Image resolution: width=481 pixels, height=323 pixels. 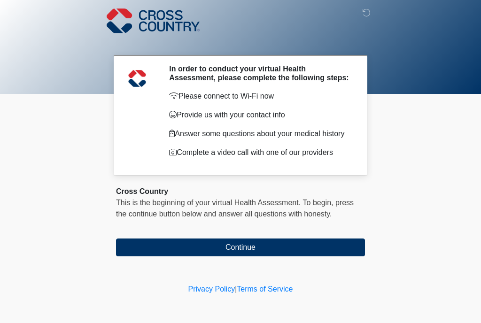 What do you see at coordinates (260, 115) in the screenshot?
I see `p: Provide us with your contact info` at bounding box center [260, 115].